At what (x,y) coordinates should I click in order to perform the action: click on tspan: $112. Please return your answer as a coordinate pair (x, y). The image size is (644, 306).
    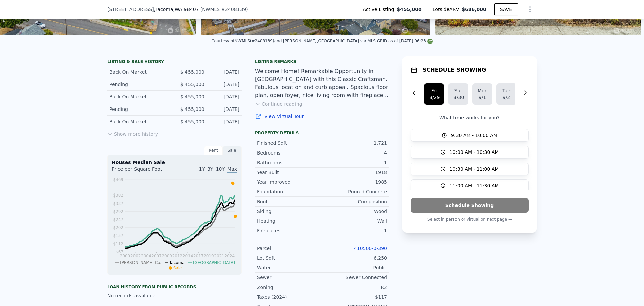
    Looking at the image, I should click on (118, 243).